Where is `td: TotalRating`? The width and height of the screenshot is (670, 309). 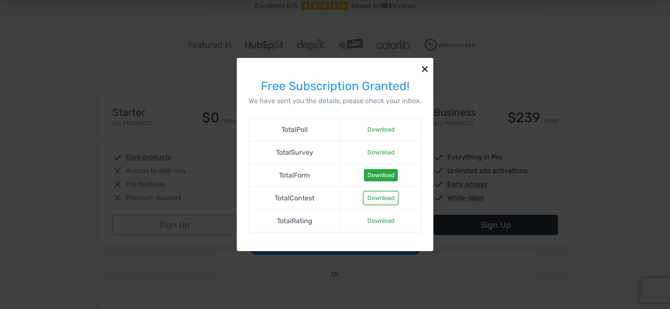 td: TotalRating is located at coordinates (295, 221).